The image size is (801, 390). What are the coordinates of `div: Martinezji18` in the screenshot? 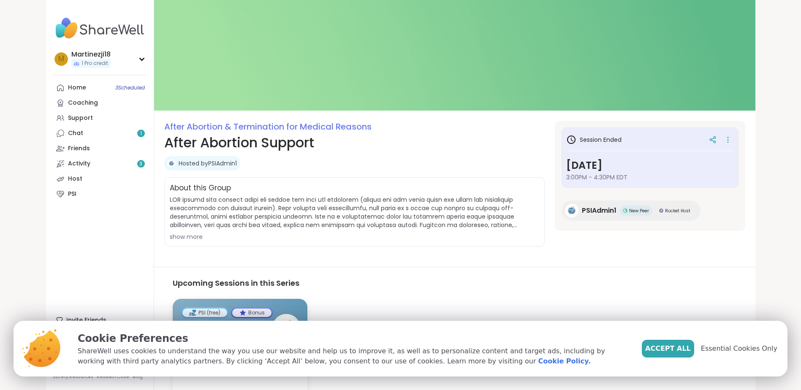 It's located at (91, 54).